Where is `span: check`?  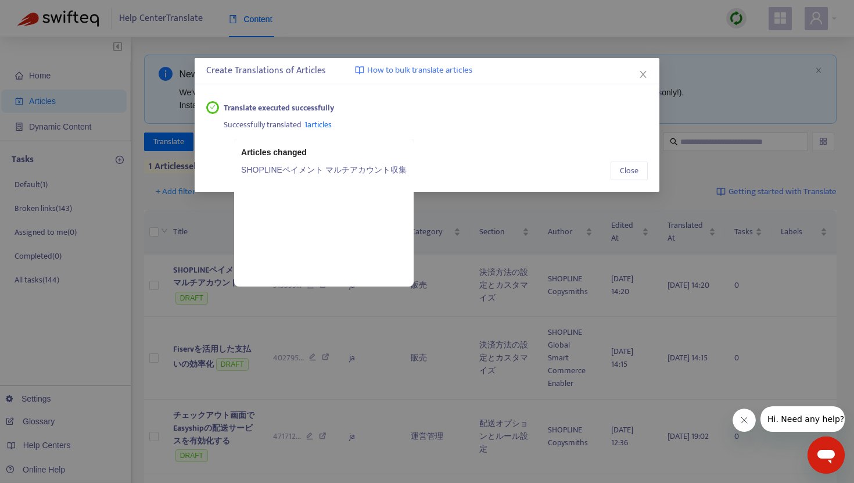 span: check is located at coordinates (213, 107).